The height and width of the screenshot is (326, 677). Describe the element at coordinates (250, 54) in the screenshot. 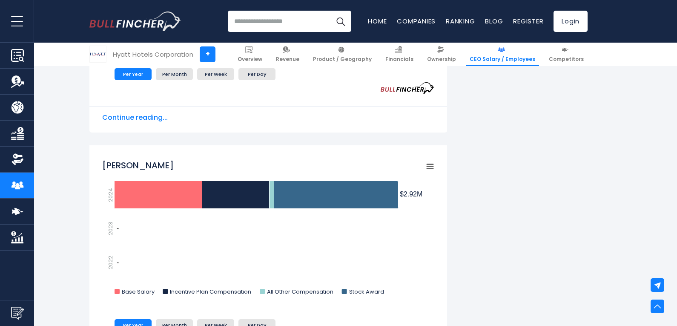

I see `a: Overview` at that location.